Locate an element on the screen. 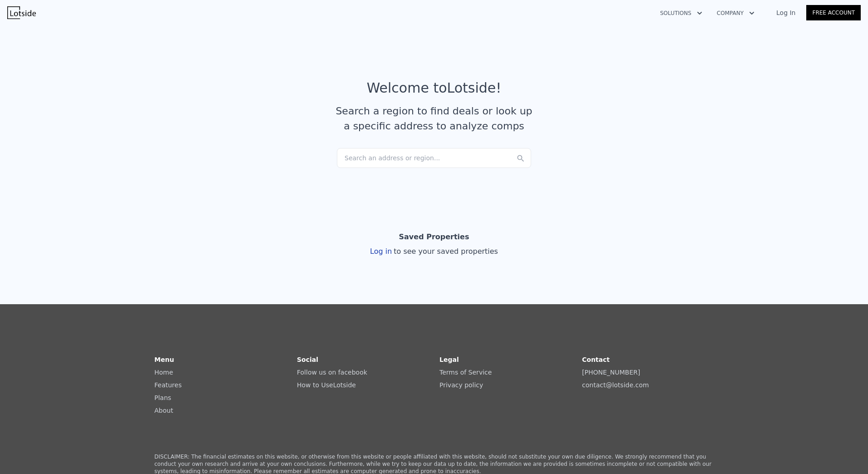 This screenshot has height=474, width=868. a: Log In is located at coordinates (786, 12).